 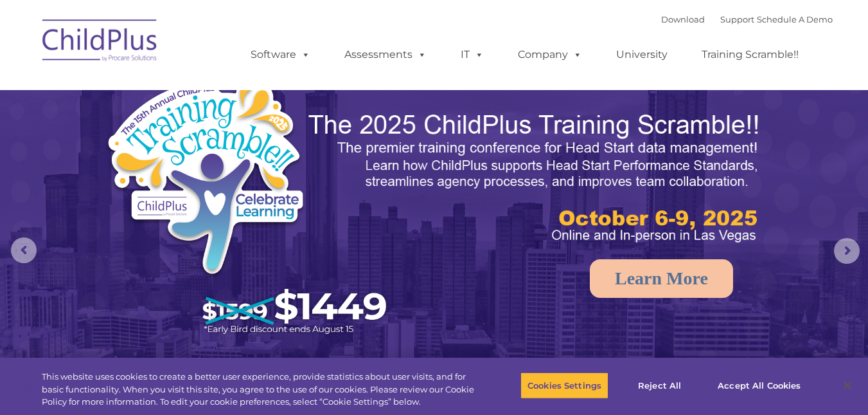 What do you see at coordinates (683, 19) in the screenshot?
I see `a: Download` at bounding box center [683, 19].